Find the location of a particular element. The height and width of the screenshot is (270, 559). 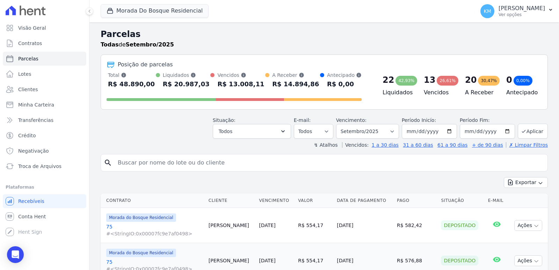

p: Ver opções is located at coordinates (522, 15).